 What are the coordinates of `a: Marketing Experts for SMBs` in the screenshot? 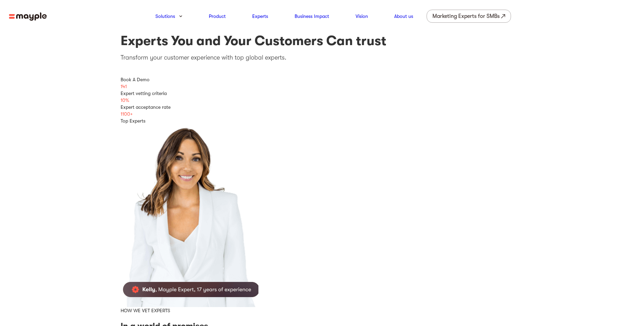 It's located at (469, 16).